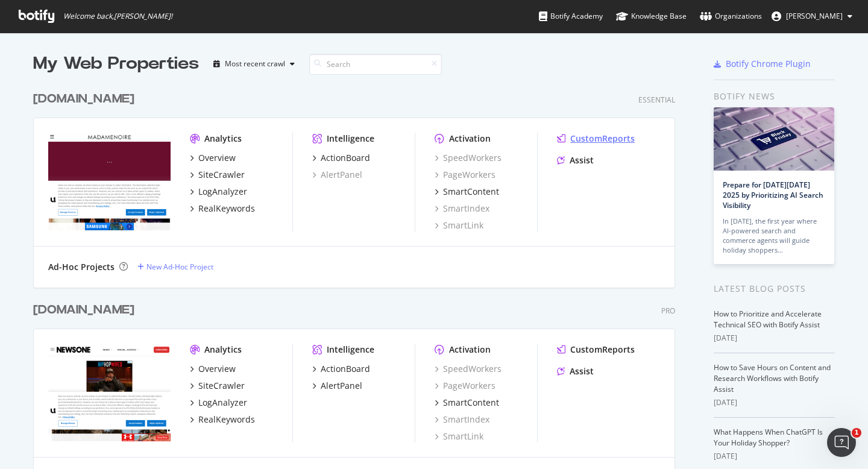 The image size is (868, 469). What do you see at coordinates (109, 392) in the screenshot?
I see `img: www.newsone.com` at bounding box center [109, 392].